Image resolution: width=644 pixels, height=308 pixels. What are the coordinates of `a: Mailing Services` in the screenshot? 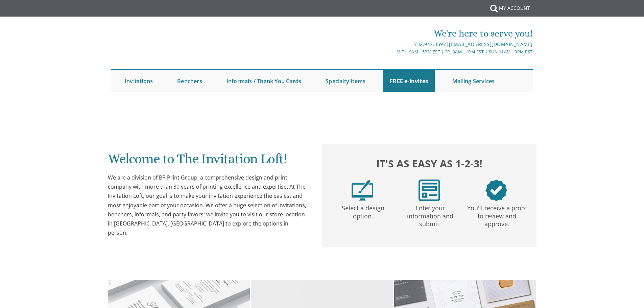 It's located at (473, 81).